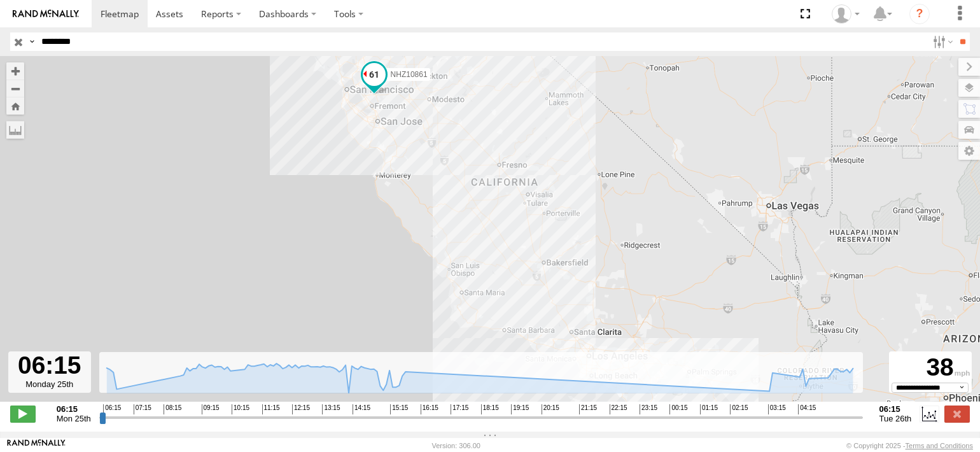  I want to click on label: Close, so click(957, 414).